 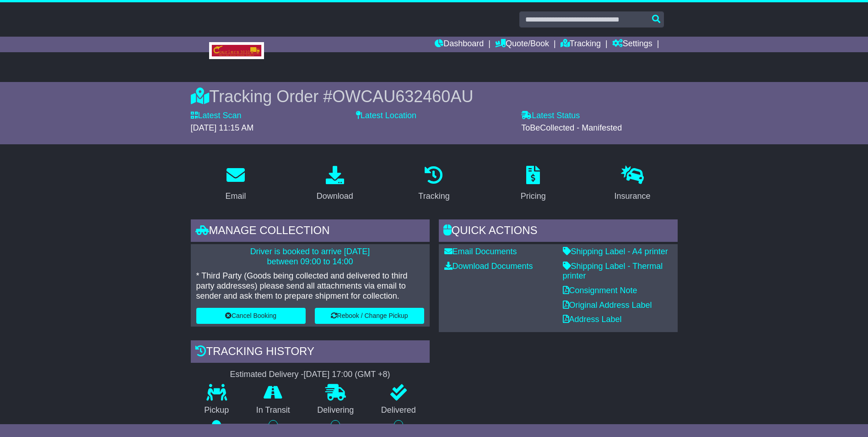 What do you see at coordinates (335, 185) in the screenshot?
I see `a: Download` at bounding box center [335, 185].